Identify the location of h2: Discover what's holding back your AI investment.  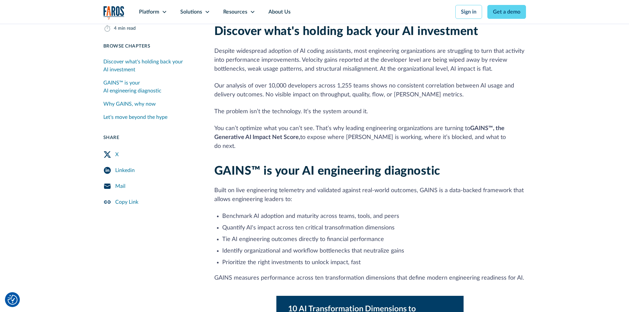
(370, 31).